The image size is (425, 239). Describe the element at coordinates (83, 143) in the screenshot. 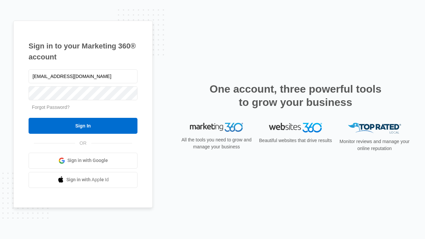

I see `span: OR` at that location.